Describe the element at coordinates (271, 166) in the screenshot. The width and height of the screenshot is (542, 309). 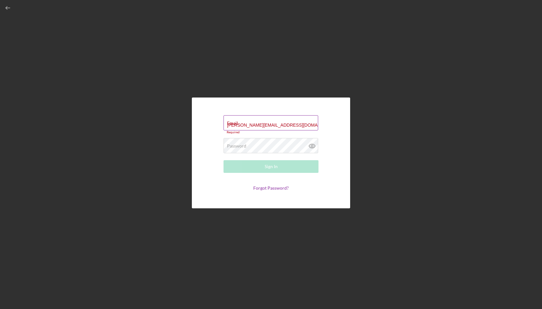
I see `div: Sign In` at that location.